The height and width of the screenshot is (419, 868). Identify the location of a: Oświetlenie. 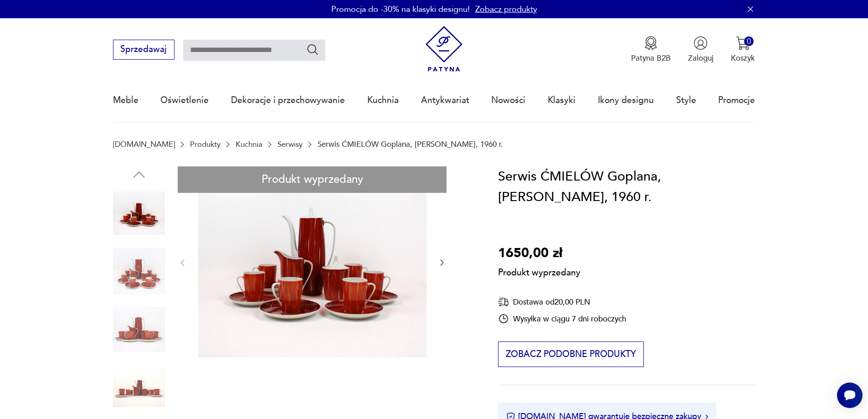
(184, 100).